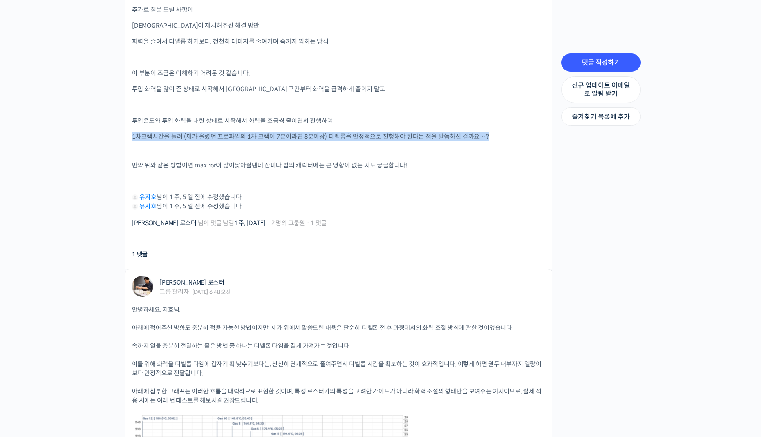  Describe the element at coordinates (174, 292) in the screenshot. I see `div: 그룹 관리자` at that location.